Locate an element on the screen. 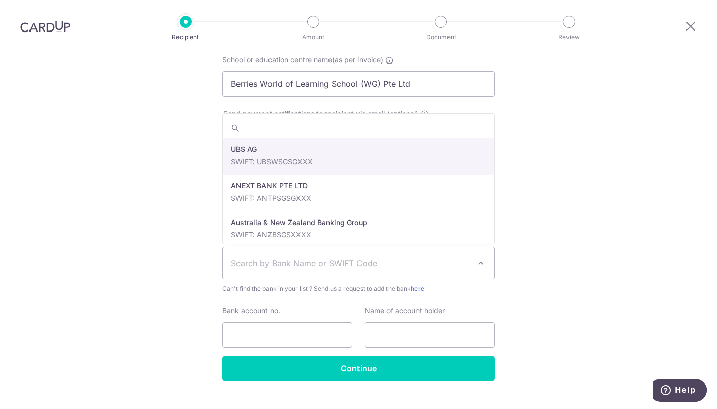  p: SWIFT: ANZBSGSXXXX is located at coordinates (359, 235).